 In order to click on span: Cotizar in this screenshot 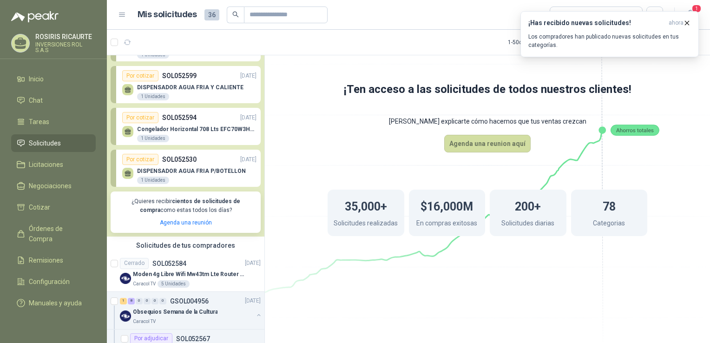, I will do `click(39, 207)`.